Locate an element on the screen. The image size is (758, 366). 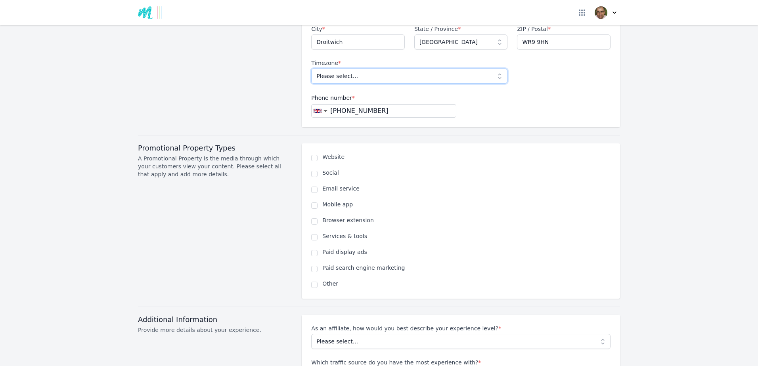
label: Browser extension is located at coordinates (466, 220).